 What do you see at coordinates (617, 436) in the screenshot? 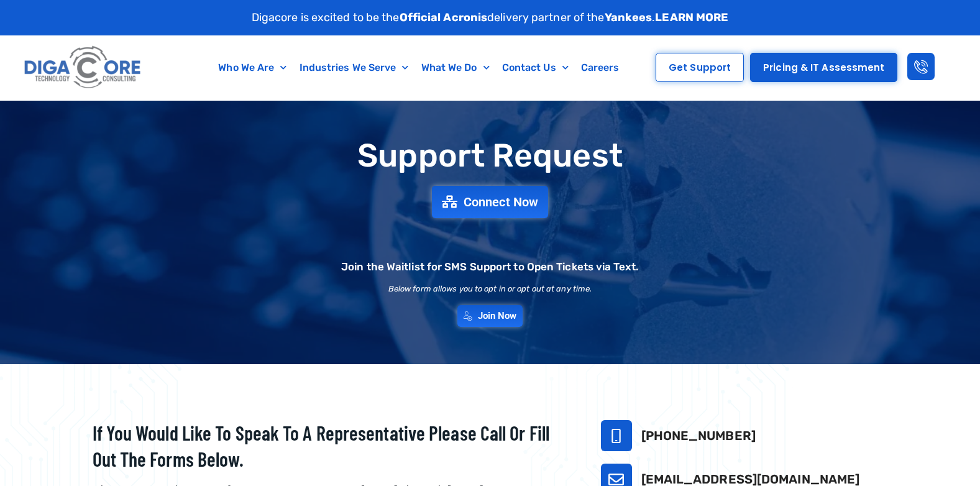
I see `a: 732-646-5725` at bounding box center [617, 436].